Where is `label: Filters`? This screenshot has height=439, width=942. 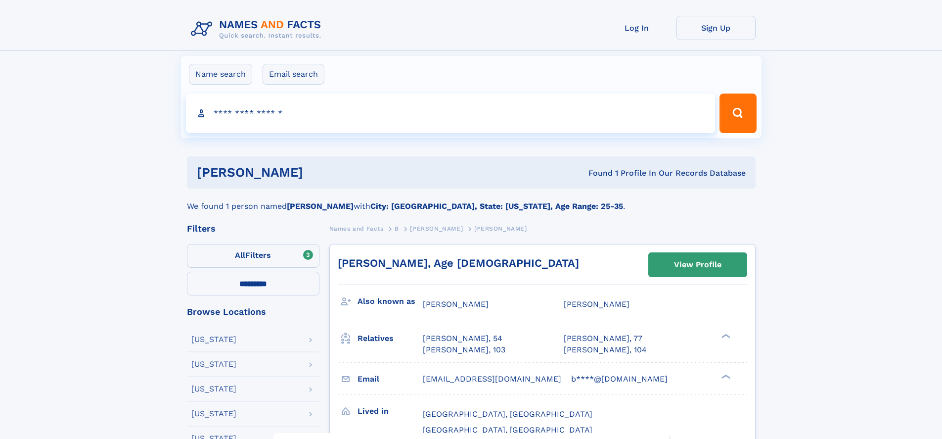 label: Filters is located at coordinates (253, 256).